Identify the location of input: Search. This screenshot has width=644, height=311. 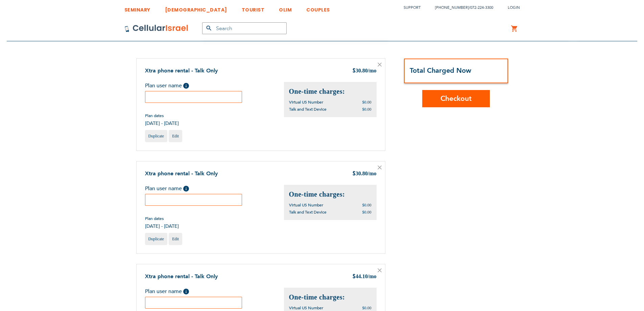
(244, 28).